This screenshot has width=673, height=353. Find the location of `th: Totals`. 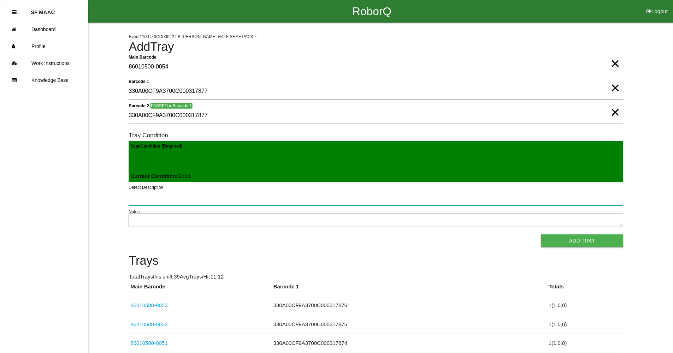

th: Totals is located at coordinates (585, 290).